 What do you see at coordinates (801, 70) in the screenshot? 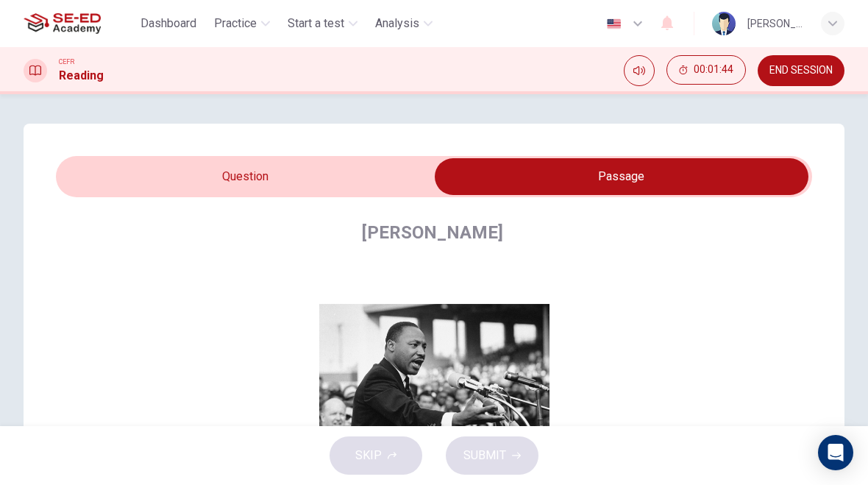
I see `button: END SESSION` at bounding box center [801, 70].